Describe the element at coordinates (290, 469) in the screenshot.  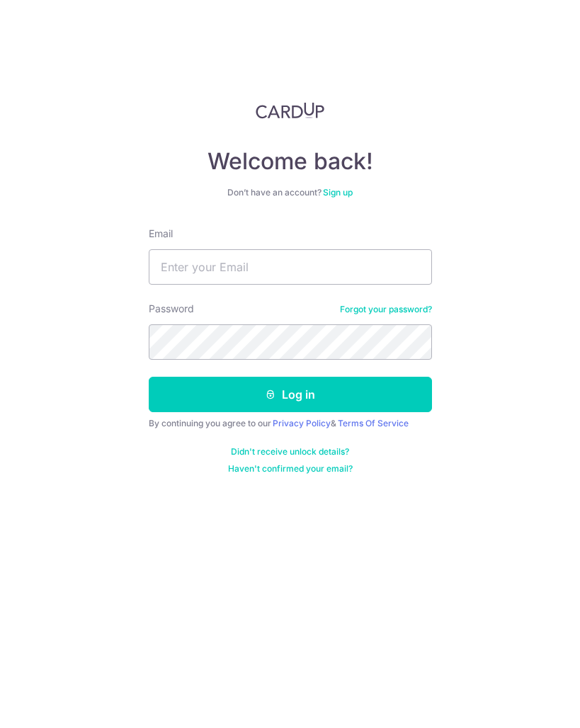
I see `a: Haven't confirmed your email?` at that location.